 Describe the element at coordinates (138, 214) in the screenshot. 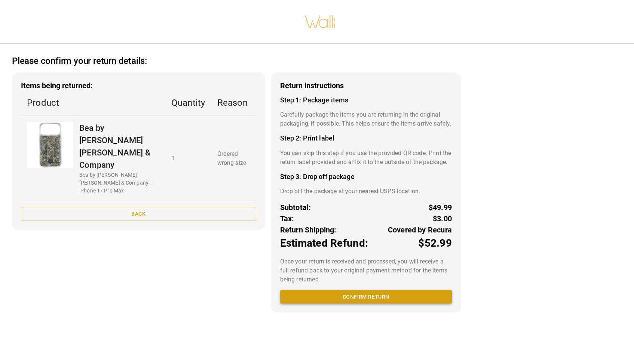

I see `button: Back` at that location.